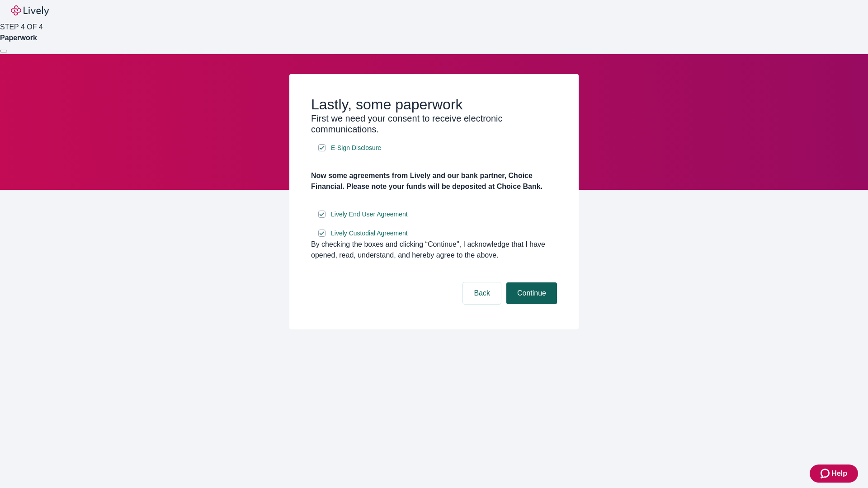 Image resolution: width=868 pixels, height=488 pixels. Describe the element at coordinates (482, 294) in the screenshot. I see `button: Back` at that location.